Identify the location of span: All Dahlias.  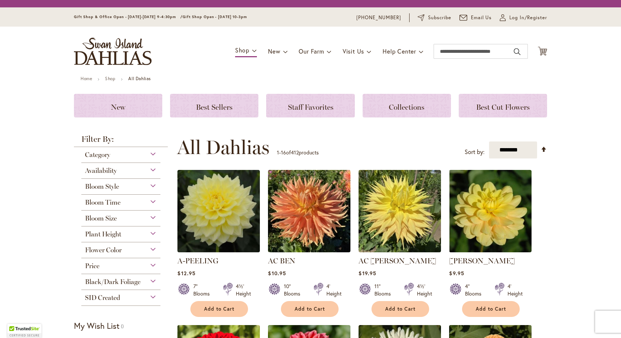
(223, 148).